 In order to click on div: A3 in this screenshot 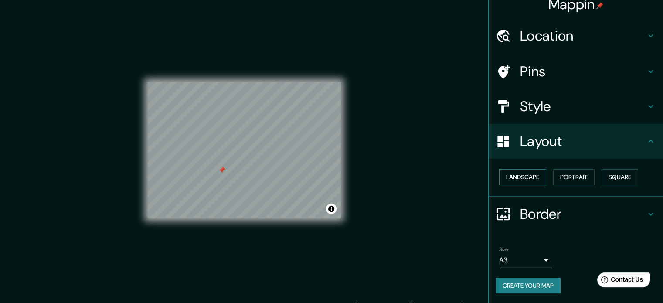, I will do `click(525, 260)`.